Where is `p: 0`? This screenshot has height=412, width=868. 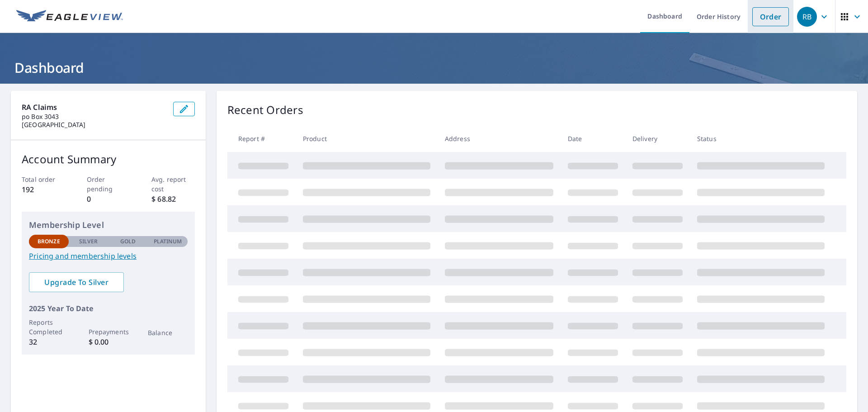
p: 0 is located at coordinates (109, 199).